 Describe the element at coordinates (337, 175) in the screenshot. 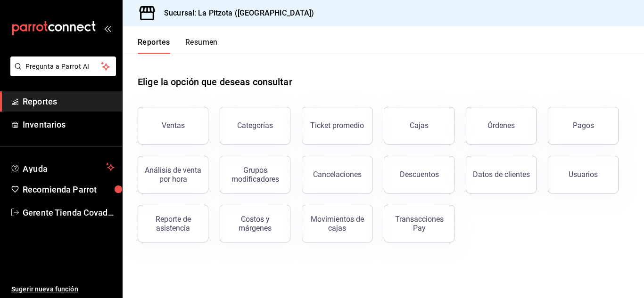

I see `button: Cancelaciones` at that location.